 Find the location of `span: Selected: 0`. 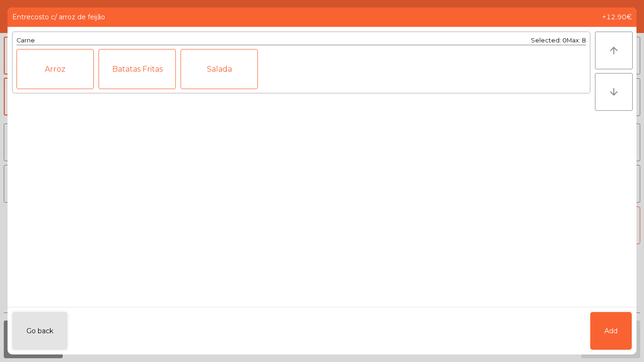

span: Selected: 0 is located at coordinates (549, 40).